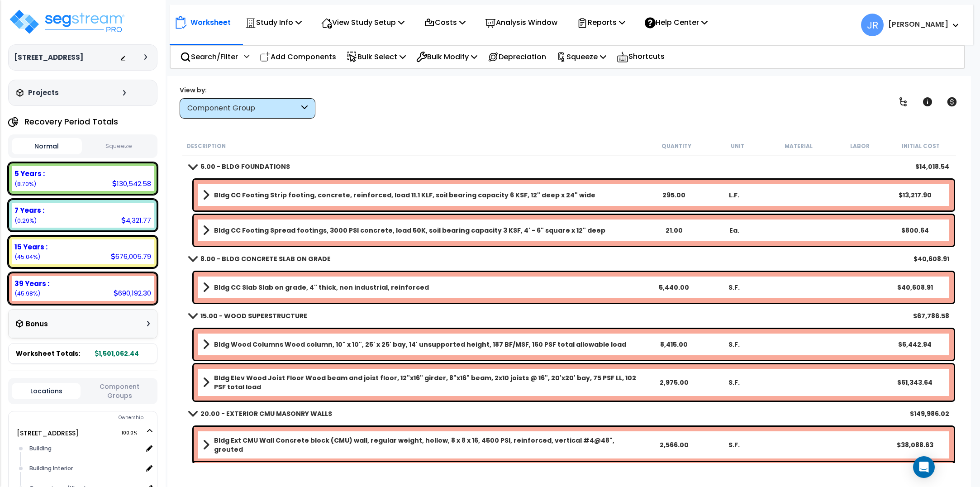 The height and width of the screenshot is (487, 980). Describe the element at coordinates (915, 445) in the screenshot. I see `div: $38,088.63` at that location.